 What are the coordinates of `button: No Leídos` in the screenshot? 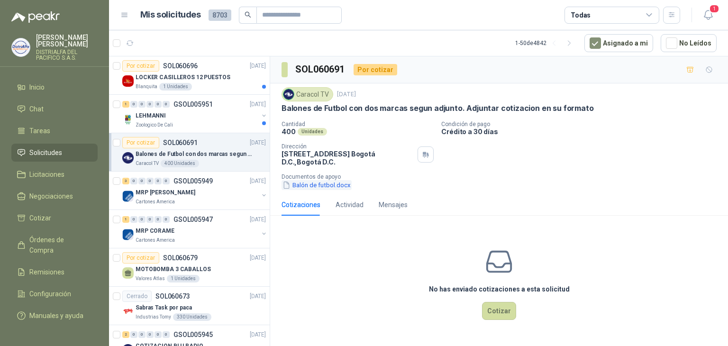 It's located at (689, 43).